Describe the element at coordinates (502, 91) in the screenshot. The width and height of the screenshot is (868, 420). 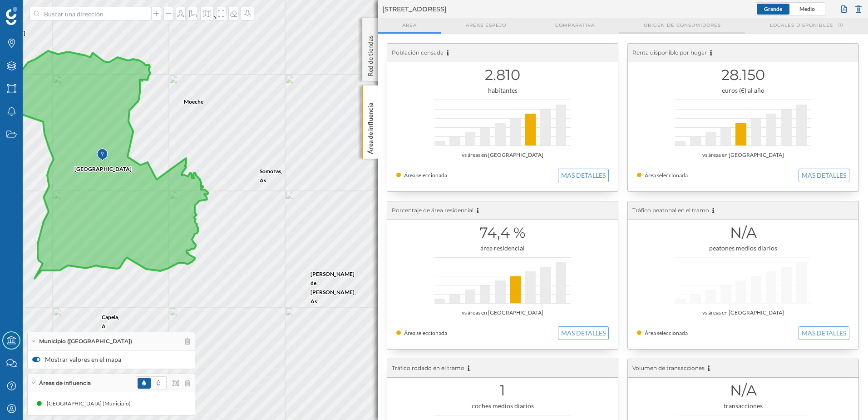
I see `div: habitantes` at that location.